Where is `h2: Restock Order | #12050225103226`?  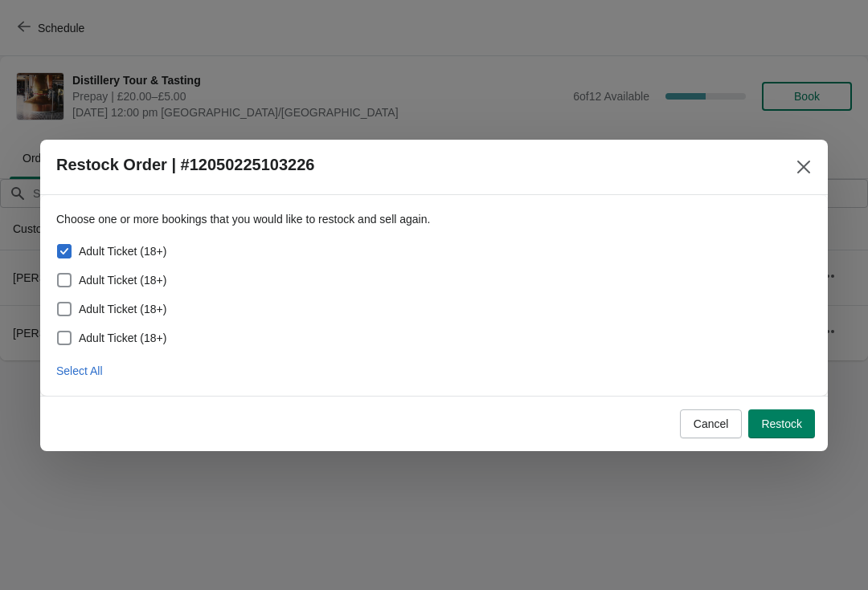 h2: Restock Order | #12050225103226 is located at coordinates (185, 165).